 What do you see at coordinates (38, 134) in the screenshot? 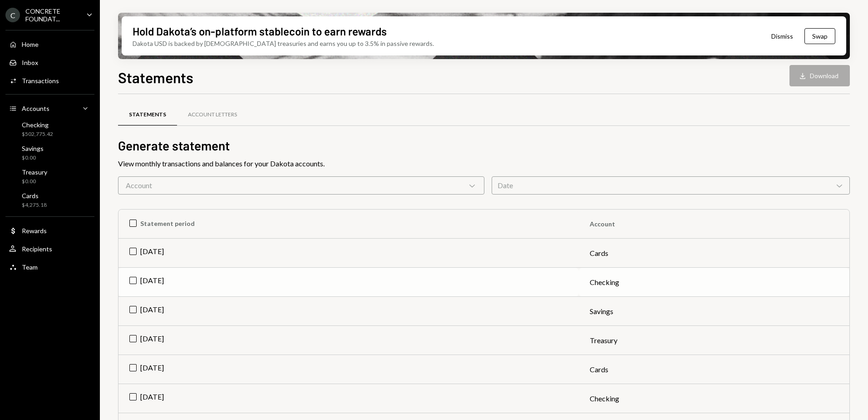
I see `div: $502,775.42` at bounding box center [38, 134].